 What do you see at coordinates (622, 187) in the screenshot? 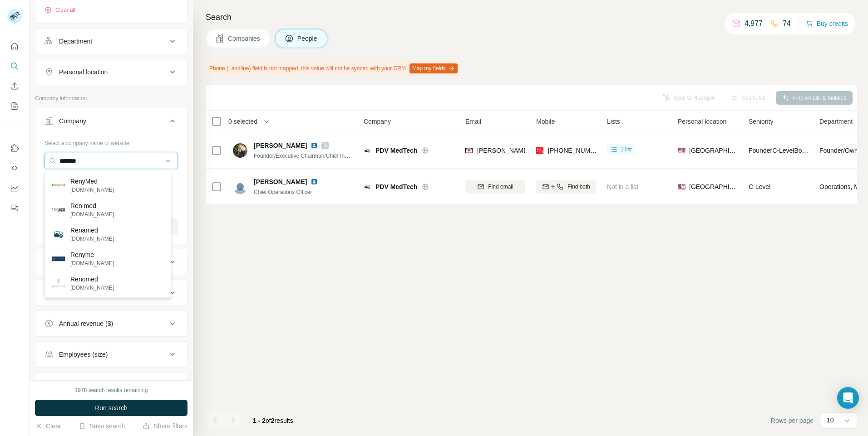
I see `span: Not in a list` at bounding box center [622, 187].